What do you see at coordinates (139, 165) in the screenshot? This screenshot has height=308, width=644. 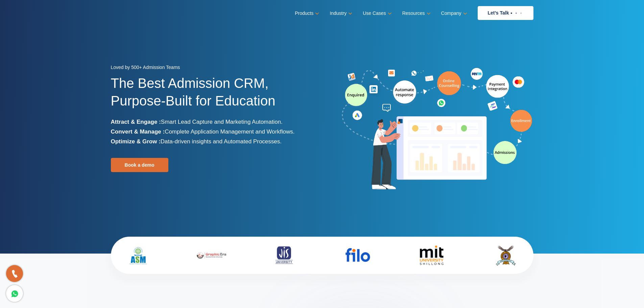 I see `a: Book a demo` at bounding box center [139, 165].